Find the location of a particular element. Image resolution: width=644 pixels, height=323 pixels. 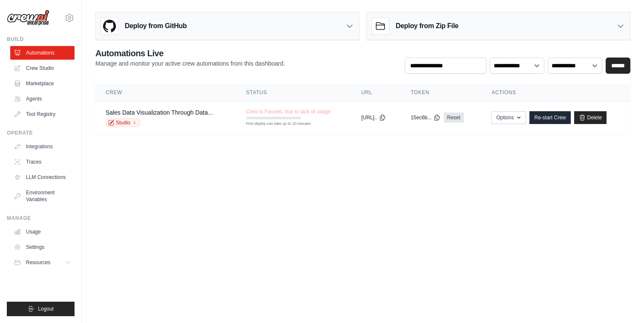

a: Agents is located at coordinates (42, 99).